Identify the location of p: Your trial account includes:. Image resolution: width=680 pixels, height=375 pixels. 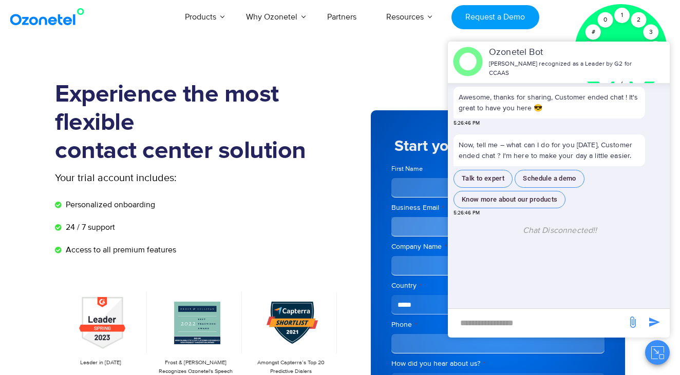
(159, 178).